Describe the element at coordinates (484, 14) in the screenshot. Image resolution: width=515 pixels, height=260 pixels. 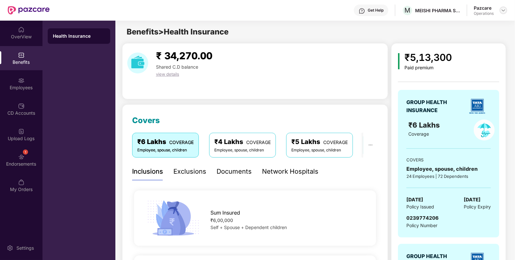
I see `div: Operations` at that location.